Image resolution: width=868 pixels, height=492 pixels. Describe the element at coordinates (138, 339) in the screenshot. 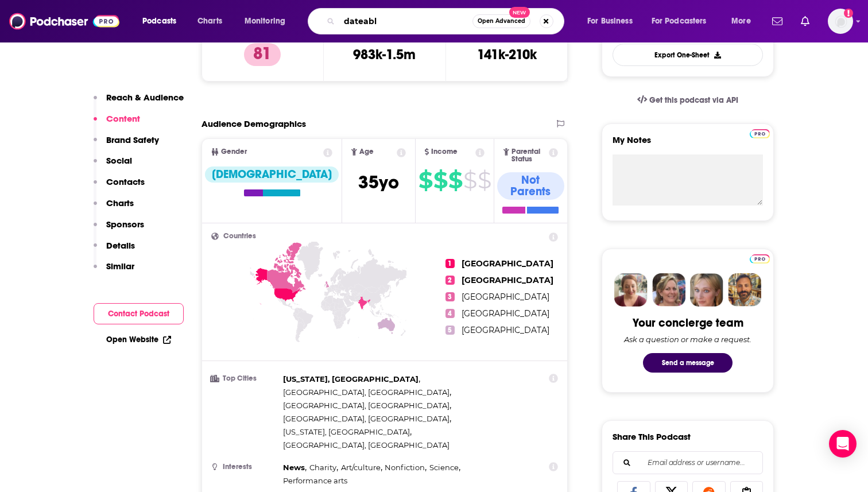

I see `a: Open Website` at that location.